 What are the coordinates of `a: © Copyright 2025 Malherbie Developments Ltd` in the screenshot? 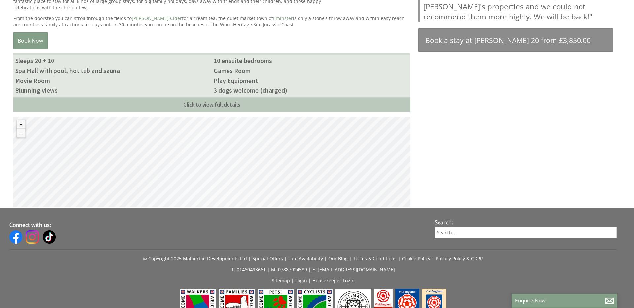 It's located at (195, 259).